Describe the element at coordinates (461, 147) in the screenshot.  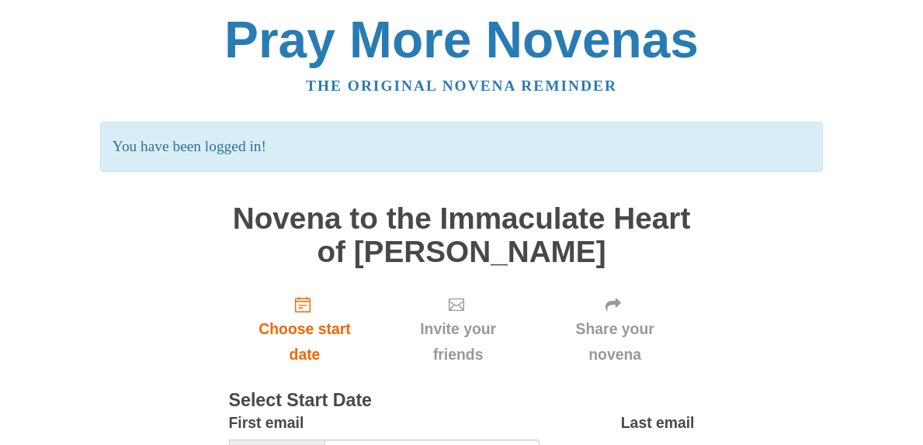
I see `p: You have been logged in!` at that location.